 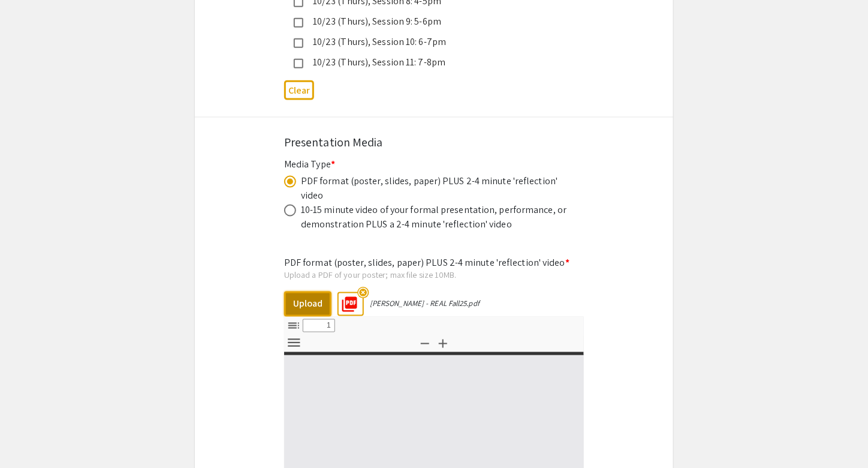 I want to click on div: 10/23 (Thurs), Session 10: 6-7pm, so click(x=429, y=42).